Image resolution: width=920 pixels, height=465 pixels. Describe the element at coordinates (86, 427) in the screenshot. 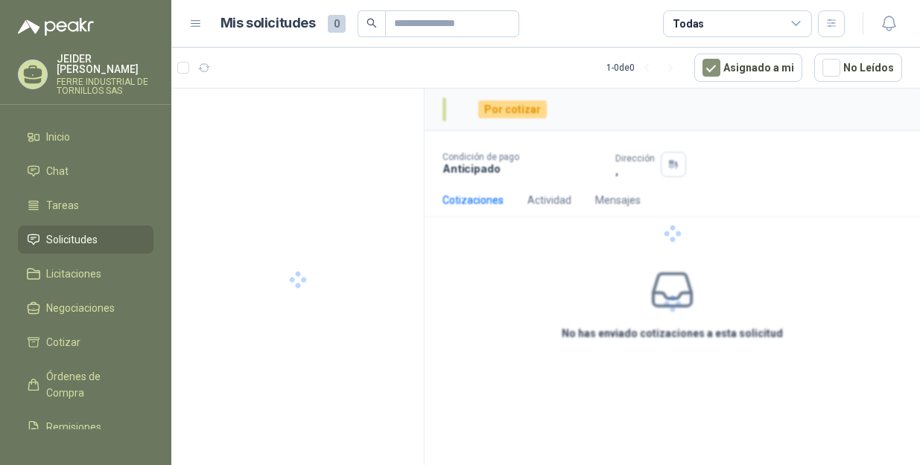

I see `a: Remisiones` at that location.